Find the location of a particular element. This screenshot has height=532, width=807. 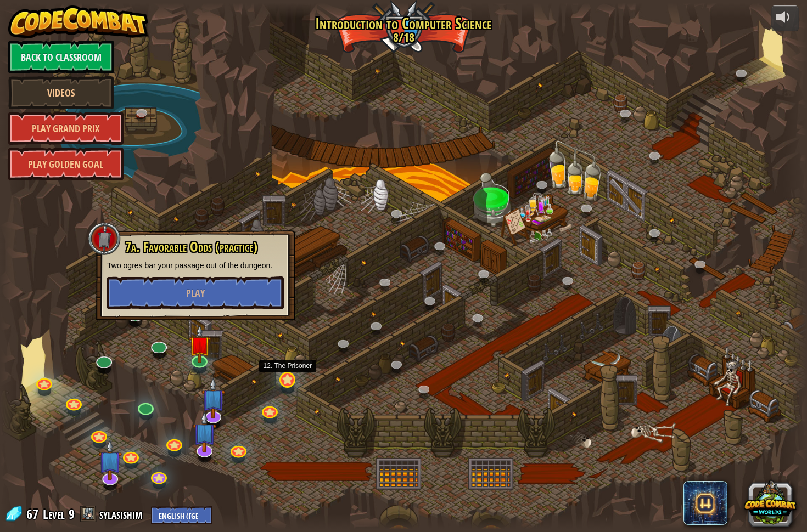

span: 9 is located at coordinates (71, 514).